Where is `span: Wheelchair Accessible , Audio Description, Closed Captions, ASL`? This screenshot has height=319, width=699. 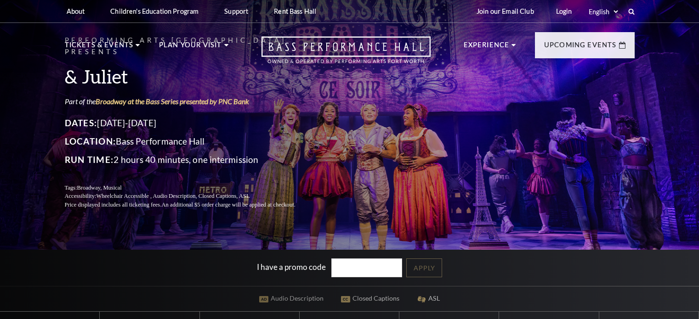 span: Wheelchair Accessible , Audio Description, Closed Captions, ASL is located at coordinates (173, 196).